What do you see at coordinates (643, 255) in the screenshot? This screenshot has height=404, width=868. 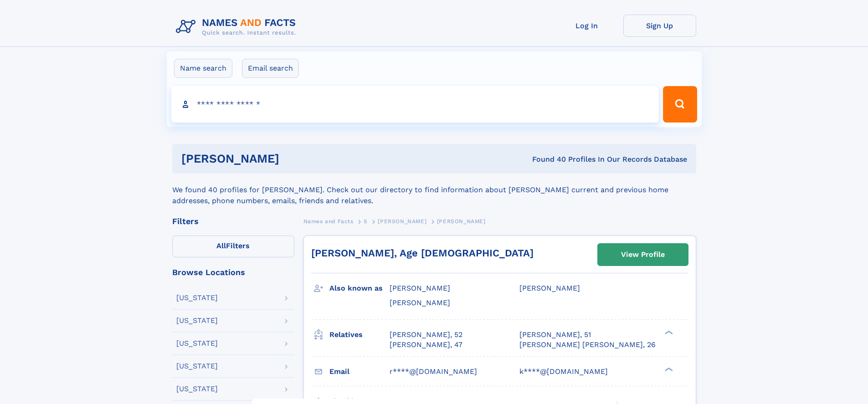 I see `a: View Profile` at bounding box center [643, 255].